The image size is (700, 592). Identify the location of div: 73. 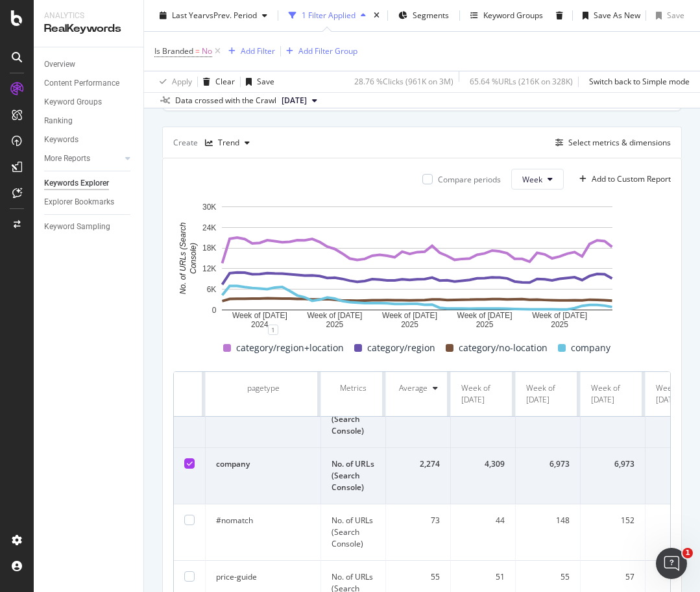
(417, 520).